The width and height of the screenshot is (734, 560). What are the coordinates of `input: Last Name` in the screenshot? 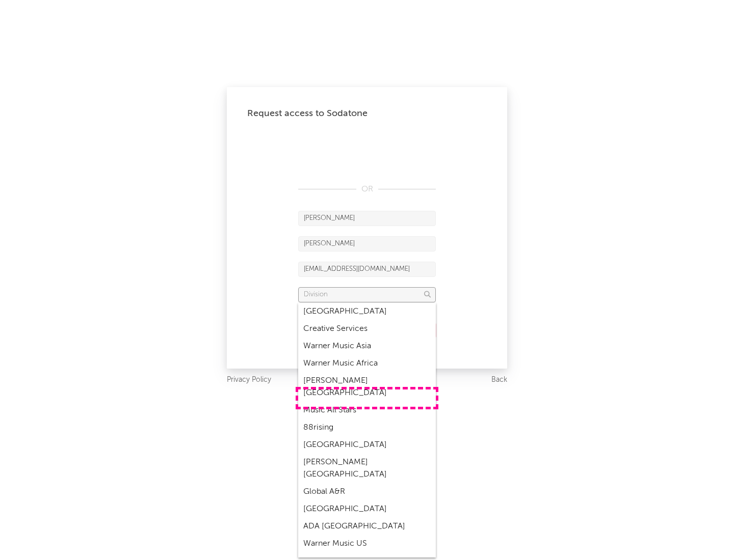 It's located at (367, 244).